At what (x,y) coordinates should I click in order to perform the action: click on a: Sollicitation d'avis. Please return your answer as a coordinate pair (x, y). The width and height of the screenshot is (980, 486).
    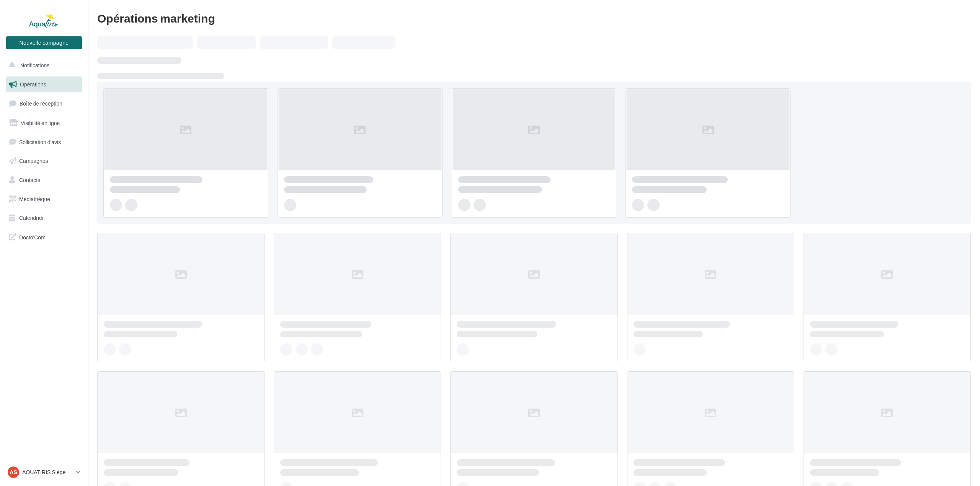
    Looking at the image, I should click on (44, 142).